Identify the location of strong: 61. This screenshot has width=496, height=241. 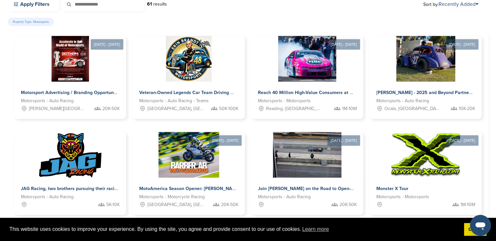
(149, 4).